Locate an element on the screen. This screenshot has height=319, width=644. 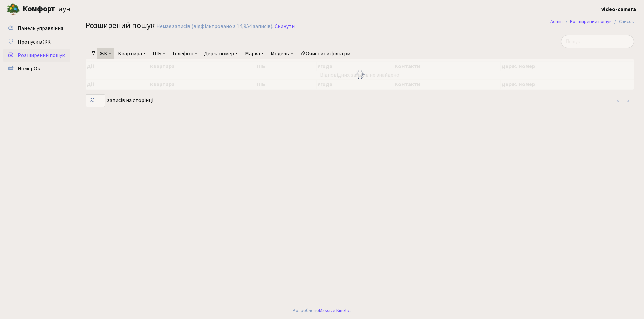
a: video-camera is located at coordinates (618, 9).